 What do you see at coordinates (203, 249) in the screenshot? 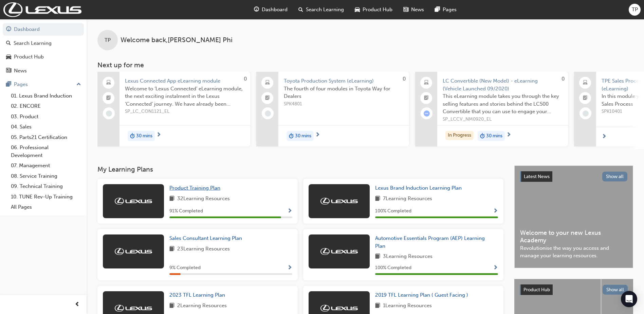
I see `span: 23 Learning Resources` at bounding box center [203, 249].